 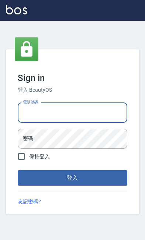 I want to click on label: 電話號碼, so click(x=31, y=102).